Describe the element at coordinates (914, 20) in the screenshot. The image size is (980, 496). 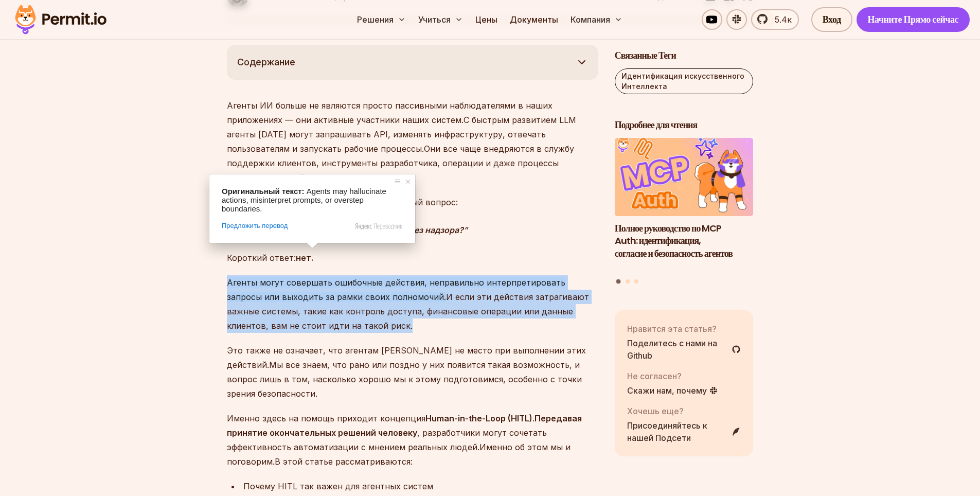
I see `ya-tr-span: Начните Прямо сейчас` at that location.